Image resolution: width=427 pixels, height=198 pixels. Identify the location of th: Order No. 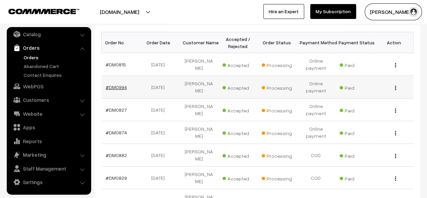
(121, 43).